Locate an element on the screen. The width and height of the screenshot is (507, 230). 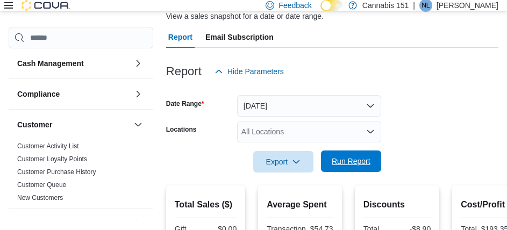
button: Open list of options is located at coordinates (371, 132).